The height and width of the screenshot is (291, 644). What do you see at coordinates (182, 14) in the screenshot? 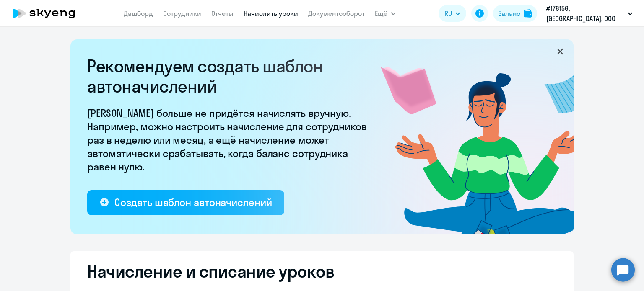
I see `a: Сотрудники` at bounding box center [182, 14].